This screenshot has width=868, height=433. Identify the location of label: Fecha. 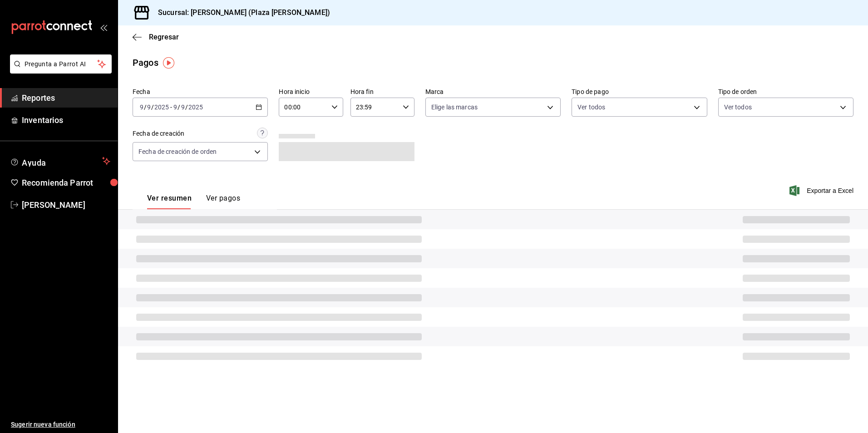
(200, 91).